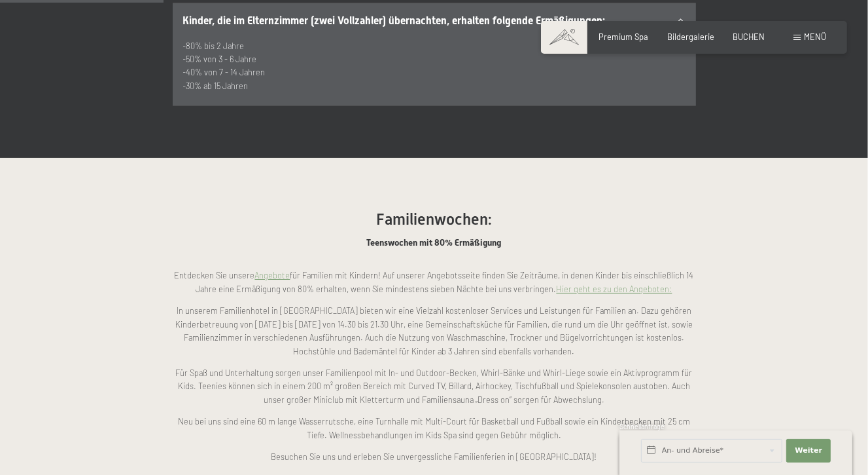  I want to click on span: Teenswochen mit 80% Ermäßigung, so click(434, 242).